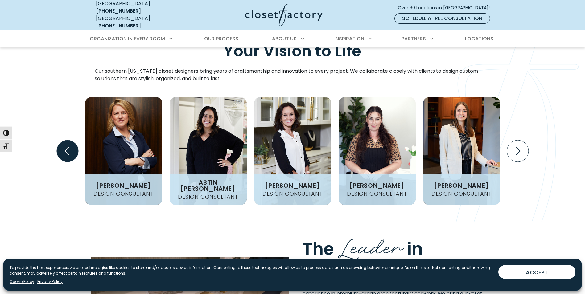  Describe the element at coordinates (371, 245) in the screenshot. I see `span: Leader` at that location.